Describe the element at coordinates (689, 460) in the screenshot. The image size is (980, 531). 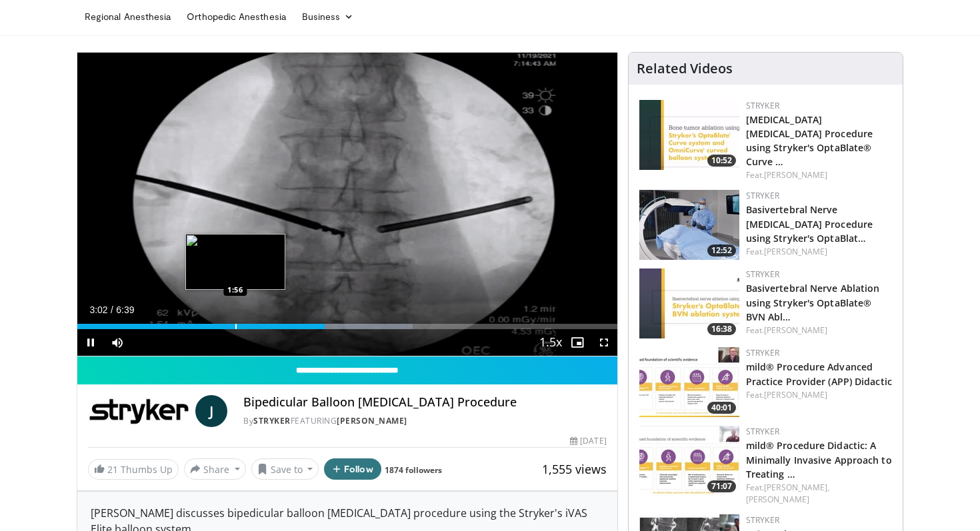
I see `a: 71:07` at that location.